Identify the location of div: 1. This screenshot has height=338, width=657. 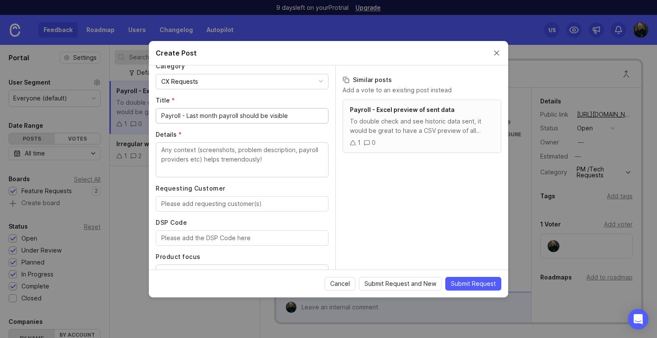
(359, 143).